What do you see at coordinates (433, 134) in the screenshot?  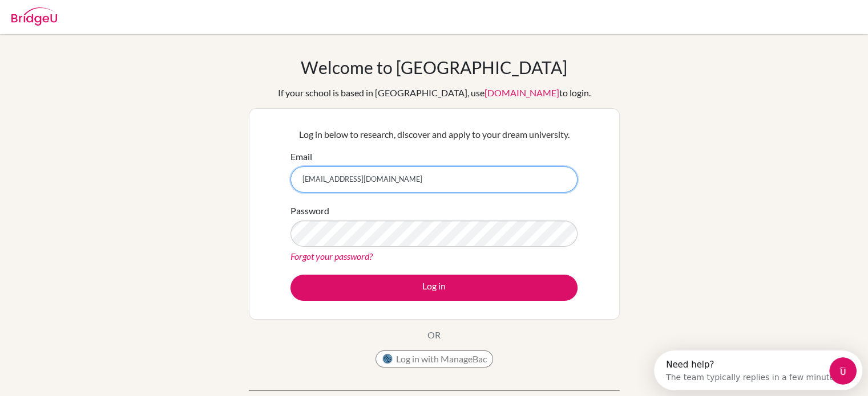 I see `p: Log in below to research, discover and apply to your dream university.` at bounding box center [433, 134].